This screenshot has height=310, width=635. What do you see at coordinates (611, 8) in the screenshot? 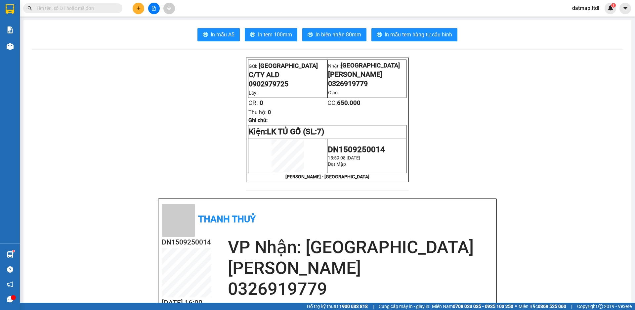
I see `img: icon-new-feature` at bounding box center [611, 8].